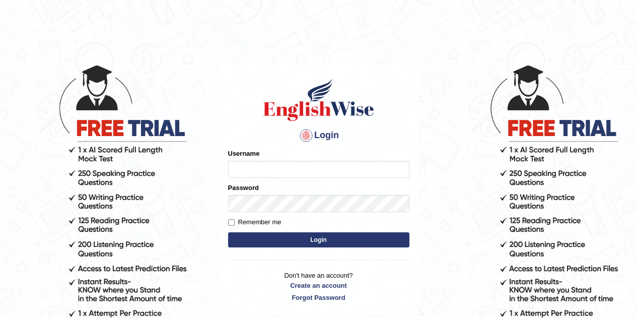 This screenshot has width=637, height=318. What do you see at coordinates (244, 153) in the screenshot?
I see `label: Username` at bounding box center [244, 153].